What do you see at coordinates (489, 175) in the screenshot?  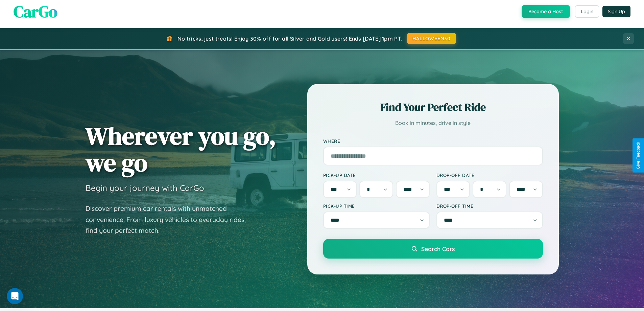 I see `label: Drop-off Date` at bounding box center [489, 175].